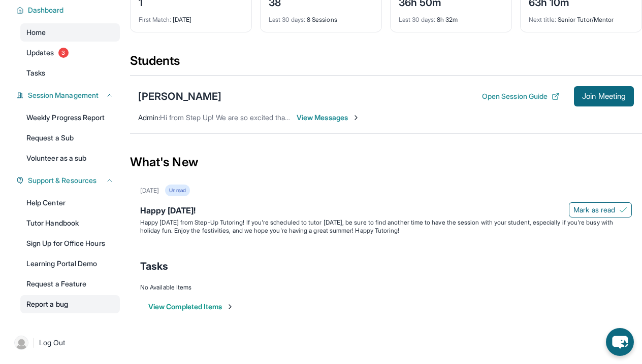  Describe the element at coordinates (520, 96) in the screenshot. I see `button: Open Session Guide` at that location.